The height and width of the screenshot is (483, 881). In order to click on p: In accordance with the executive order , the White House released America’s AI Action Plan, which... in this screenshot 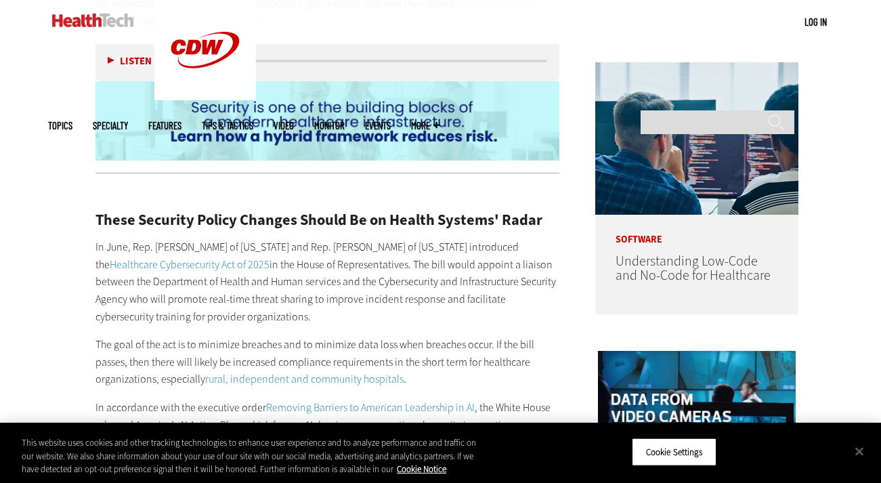, I will do `click(328, 416)`.